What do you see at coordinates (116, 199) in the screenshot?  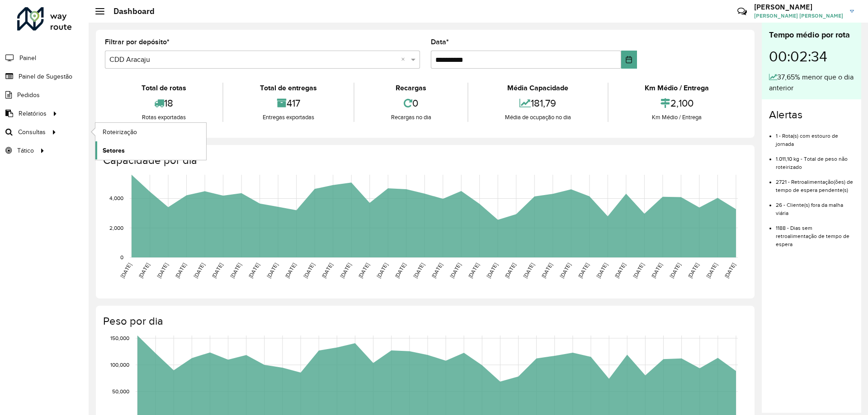 I see `text: 4,000` at bounding box center [116, 199].